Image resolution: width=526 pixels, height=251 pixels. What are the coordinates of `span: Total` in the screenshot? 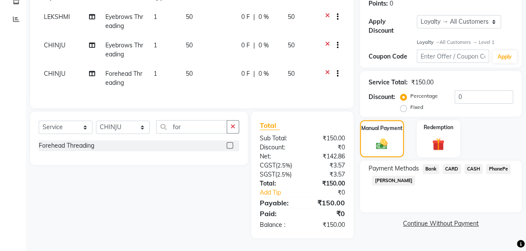 It's located at (269, 125).